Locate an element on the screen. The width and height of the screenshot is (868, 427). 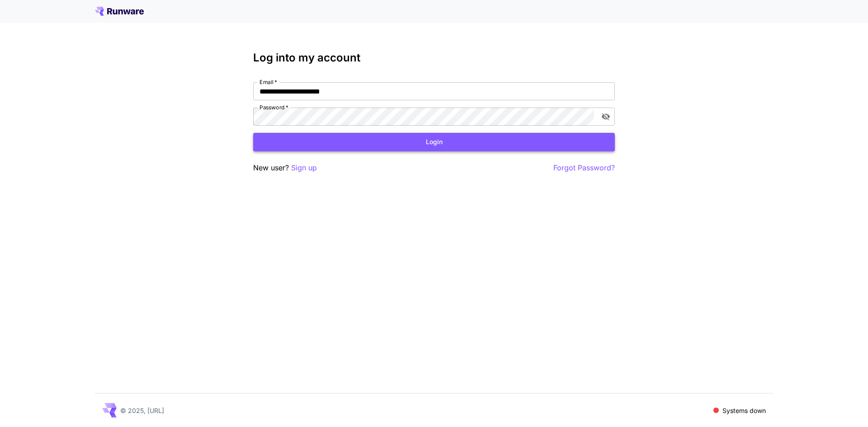
h3: Log into my account is located at coordinates (434, 58).